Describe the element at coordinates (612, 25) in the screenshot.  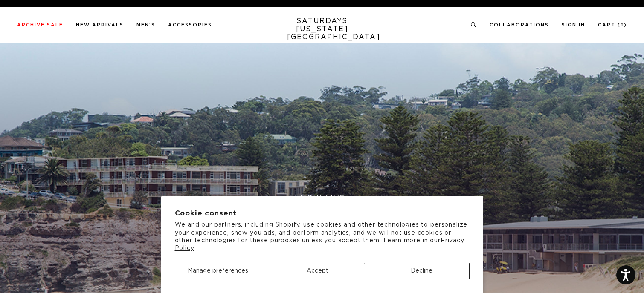
I see `a: Cart (0)` at that location.